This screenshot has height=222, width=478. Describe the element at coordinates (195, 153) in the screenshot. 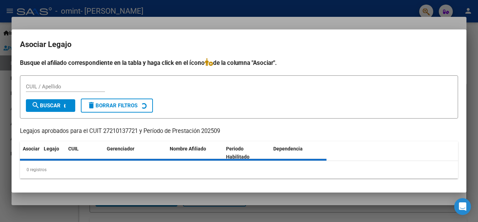

I see `datatable-header-cell: Nombre Afiliado` at that location.